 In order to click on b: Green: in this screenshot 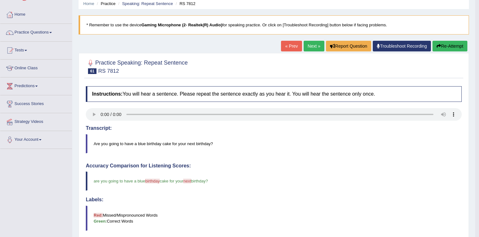, I will do `click(100, 221)`.